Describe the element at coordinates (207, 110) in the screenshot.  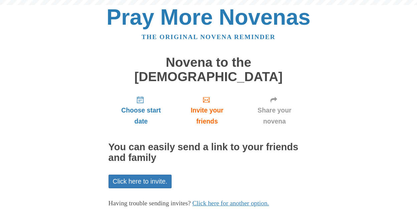
I see `a: Invite your friends` at that location.